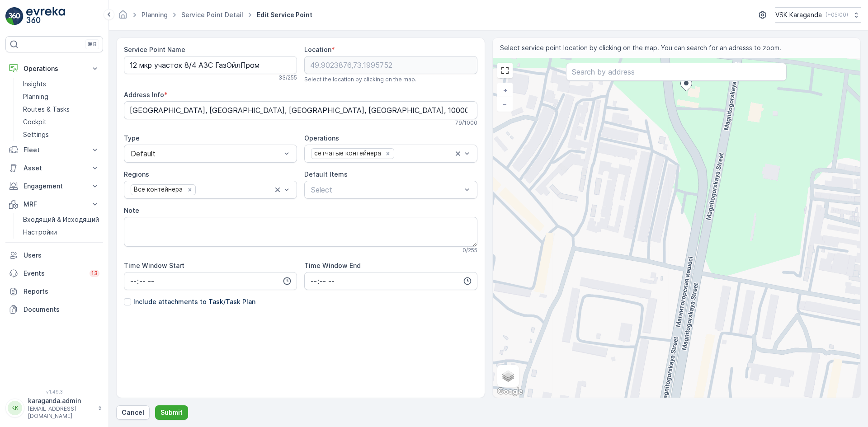  Describe the element at coordinates (504, 104) in the screenshot. I see `a: Zoom Out` at that location.